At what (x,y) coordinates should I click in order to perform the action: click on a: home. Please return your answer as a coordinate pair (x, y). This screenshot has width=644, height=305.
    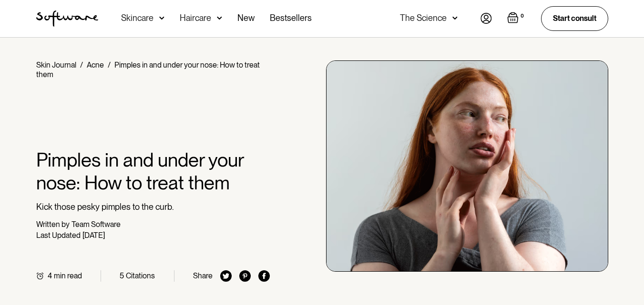
    Looking at the image, I should click on (67, 19).